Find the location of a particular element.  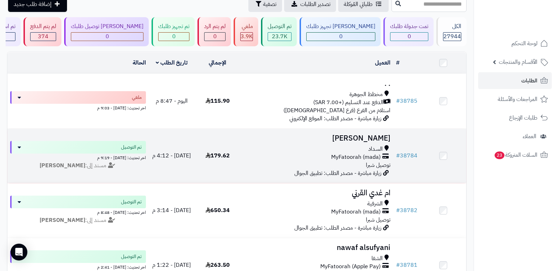

span: مخطط الجوهرة is located at coordinates (366, 94).